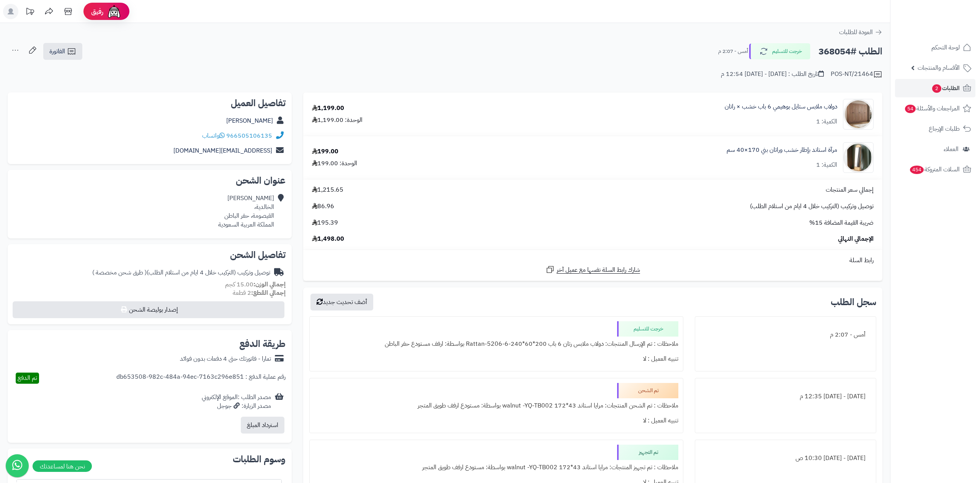  What do you see at coordinates (850, 51) in the screenshot?
I see `h2: الطلب #368054` at bounding box center [850, 51].